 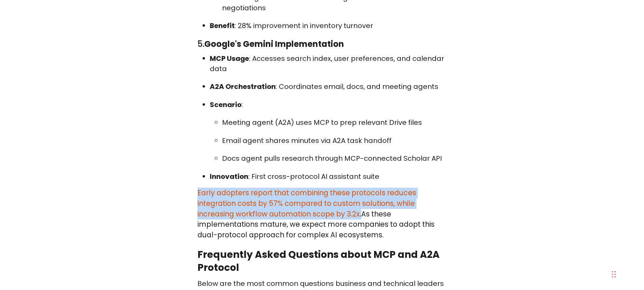 I want to click on p: : Coordinates email, docs, and meeting agents, so click(x=328, y=86).